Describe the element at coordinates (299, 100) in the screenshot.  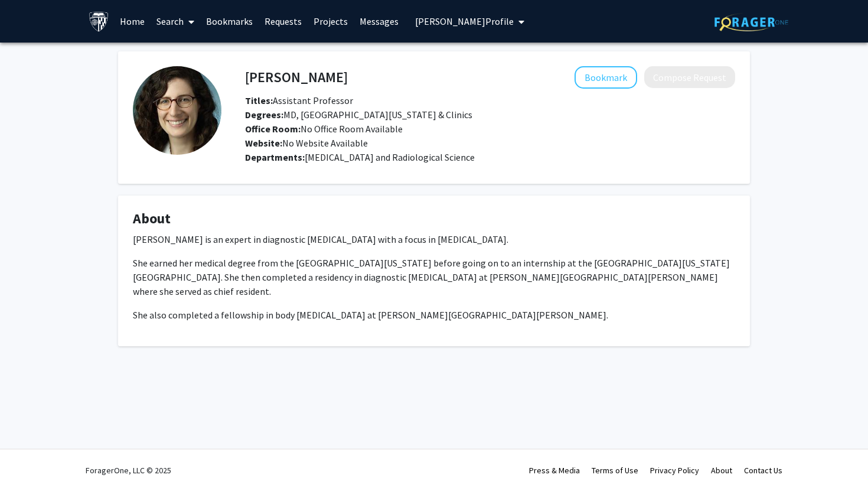
I see `span: Assistant Professor` at that location.